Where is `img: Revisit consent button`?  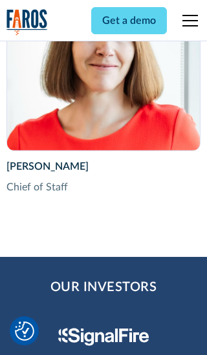 img: Revisit consent button is located at coordinates (25, 331).